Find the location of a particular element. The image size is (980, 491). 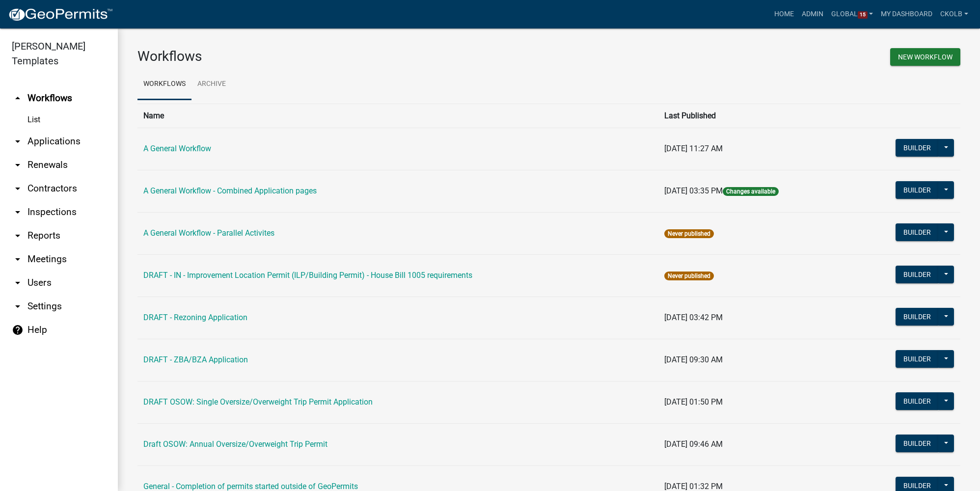

a: ckolb is located at coordinates (954, 14).